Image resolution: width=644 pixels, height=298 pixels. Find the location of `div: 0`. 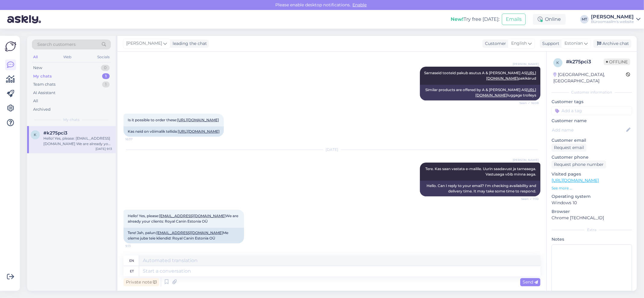

div: 0 is located at coordinates (105, 68).